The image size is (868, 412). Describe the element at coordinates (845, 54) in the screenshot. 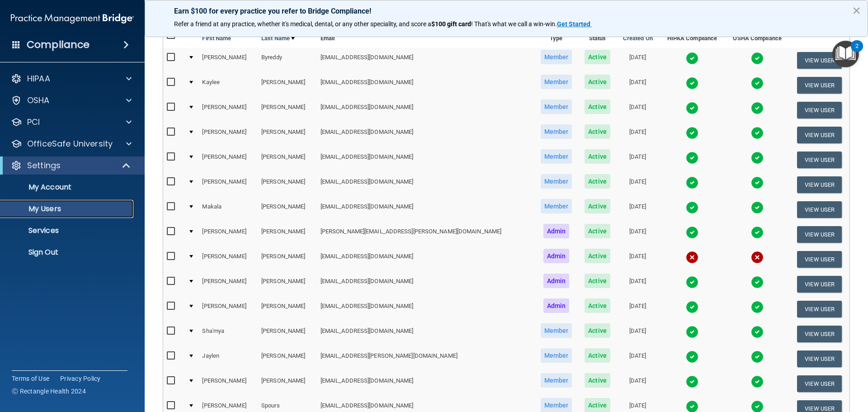

I see `button: Open Resource Center, 2 new notifications` at that location.